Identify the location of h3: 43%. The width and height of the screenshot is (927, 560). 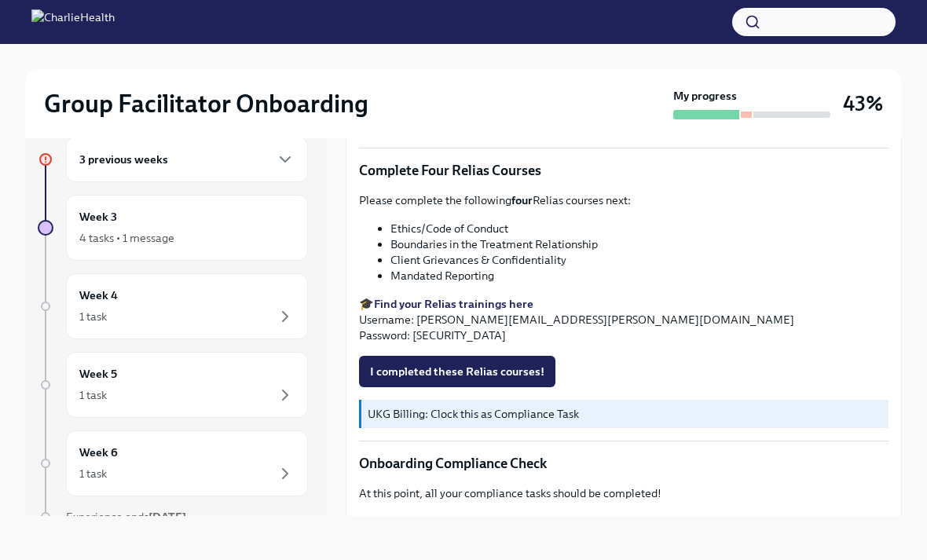
(863, 104).